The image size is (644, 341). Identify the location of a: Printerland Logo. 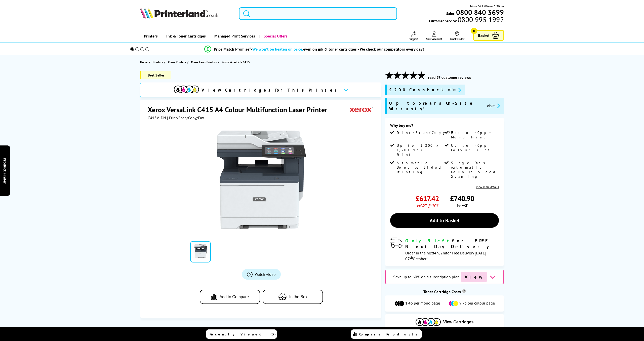
(186, 14).